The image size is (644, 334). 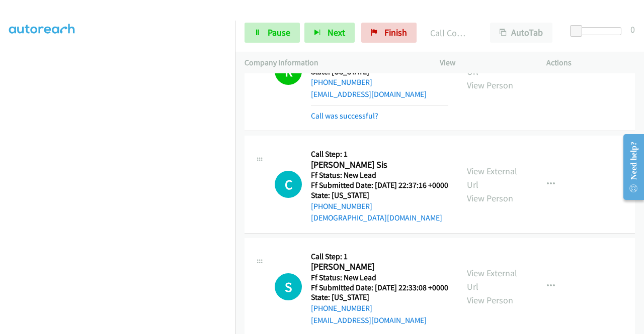 I want to click on button: Next, so click(x=329, y=33).